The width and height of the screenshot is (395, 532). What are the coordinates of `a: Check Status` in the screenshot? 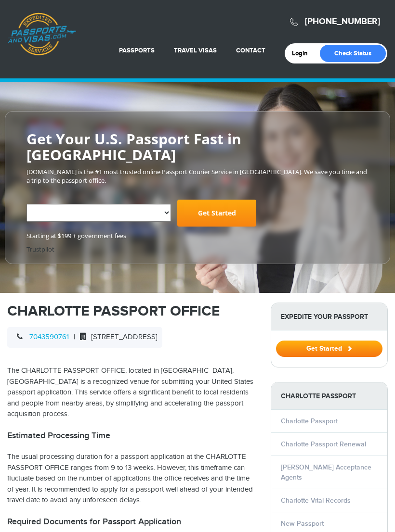 It's located at (352, 53).